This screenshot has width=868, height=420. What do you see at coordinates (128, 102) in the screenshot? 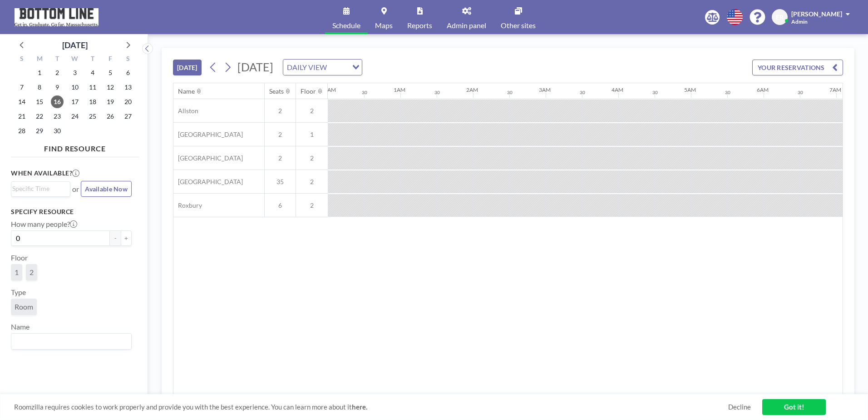
I see `span: Saturday, September 20, 2025` at bounding box center [128, 102].